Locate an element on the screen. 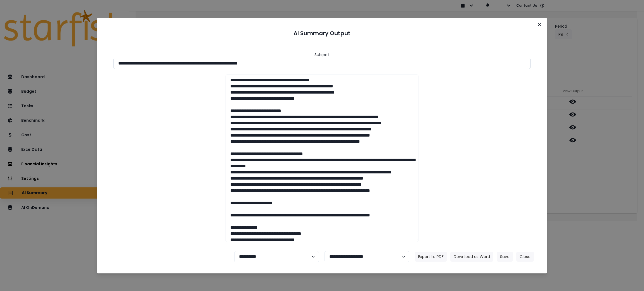  button: Download as Word is located at coordinates (472, 257).